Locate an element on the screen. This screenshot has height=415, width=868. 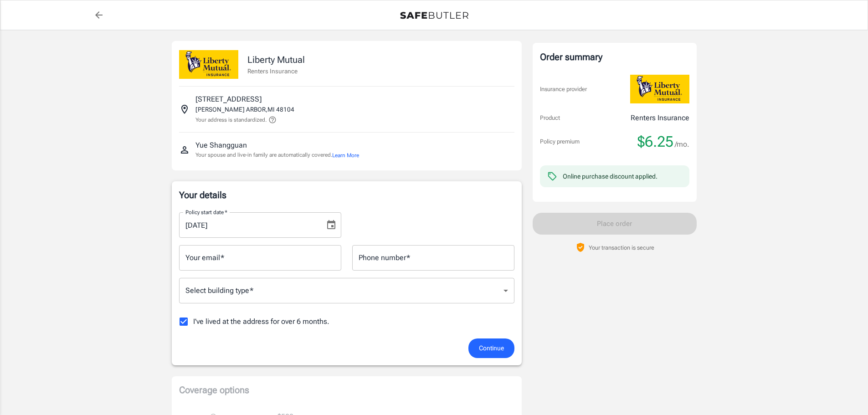
div: Order summary is located at coordinates (615, 57).